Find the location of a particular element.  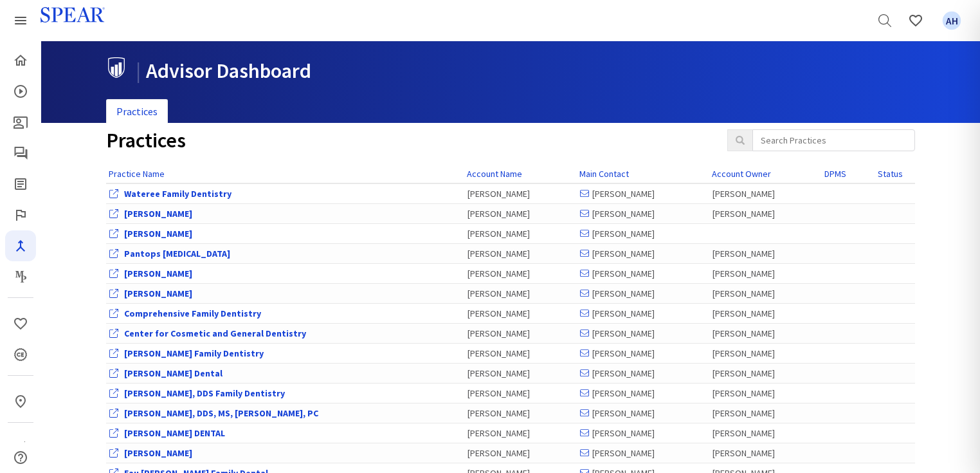

a: Status is located at coordinates (890, 174).